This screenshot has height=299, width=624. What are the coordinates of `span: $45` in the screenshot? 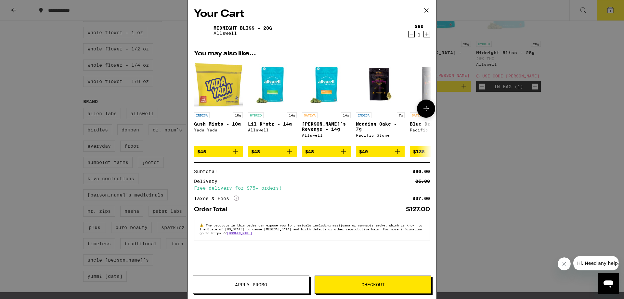 It's located at (201, 151).